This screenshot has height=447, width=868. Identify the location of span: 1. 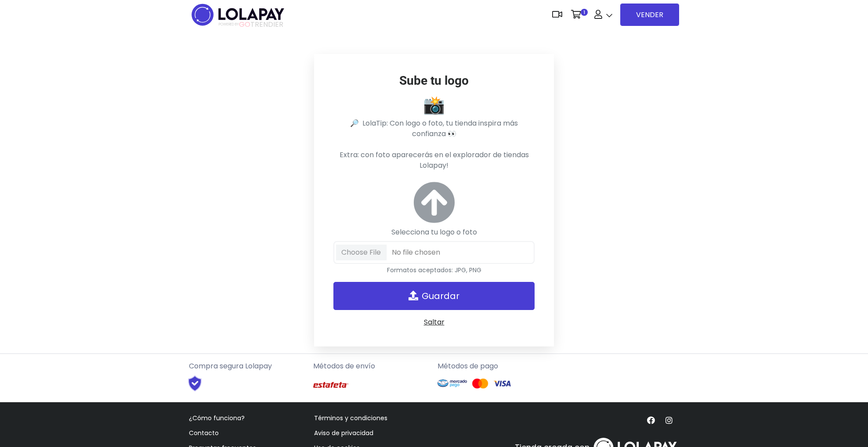
(584, 12).